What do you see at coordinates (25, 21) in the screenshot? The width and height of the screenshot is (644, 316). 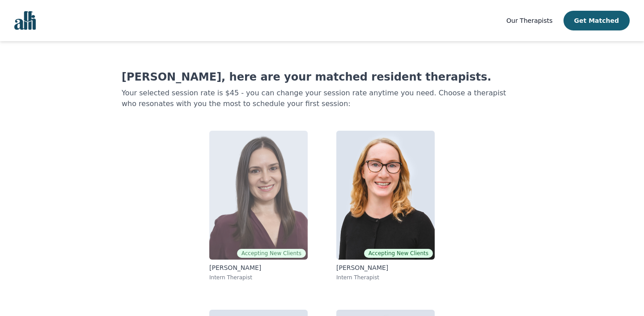 I see `img: alli logo` at bounding box center [25, 21].